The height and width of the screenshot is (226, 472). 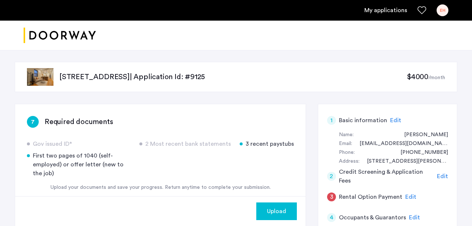 I want to click on div: Upload your documents and save your progress. Return anytime to complete your submission., so click(x=160, y=188).